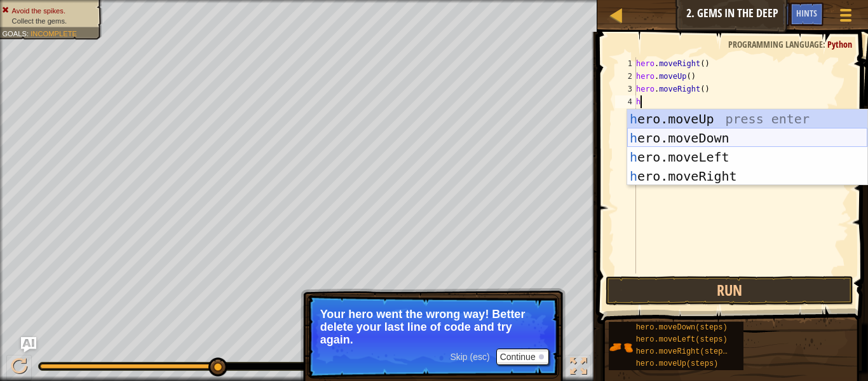 The image size is (868, 381). What do you see at coordinates (683, 352) in the screenshot?
I see `span: hero.moveRight(steps)` at bounding box center [683, 352].